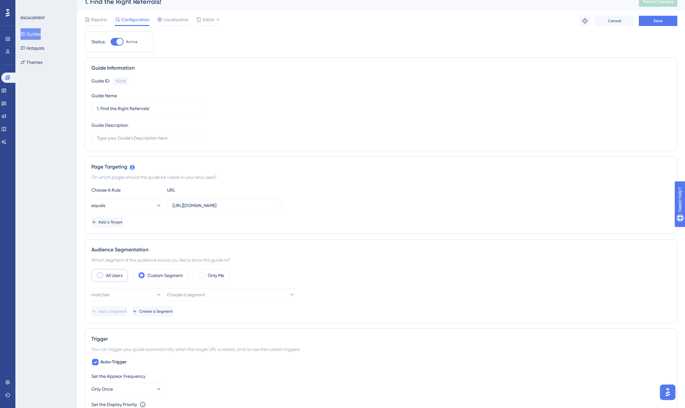 The image size is (685, 408). Describe the element at coordinates (658, 21) in the screenshot. I see `button: Save` at that location.